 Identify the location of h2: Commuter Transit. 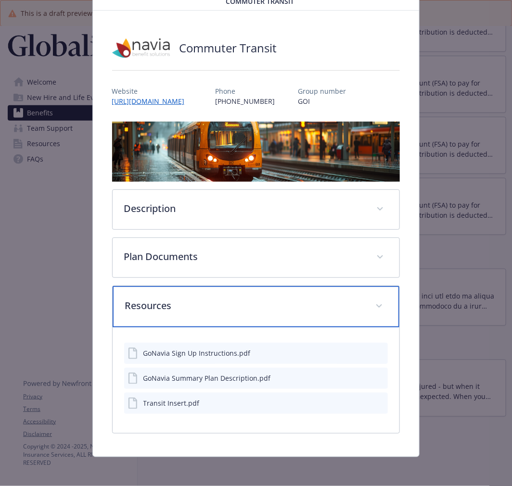
(228, 48).